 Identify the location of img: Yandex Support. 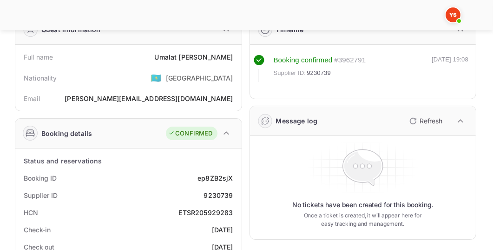
(453, 15).